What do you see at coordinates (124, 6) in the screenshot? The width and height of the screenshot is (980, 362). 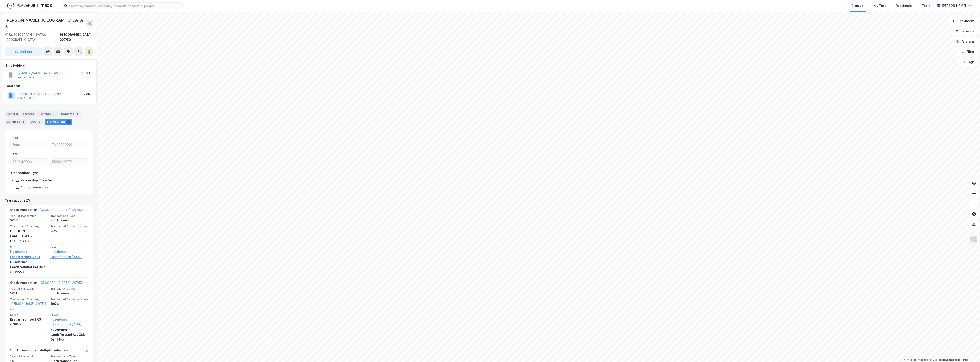 I see `input: Search by address, cadastre, landlords, tenants or people` at bounding box center [124, 6].